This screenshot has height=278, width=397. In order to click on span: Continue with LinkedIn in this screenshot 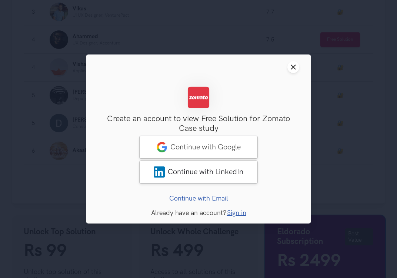, I will do `click(206, 172)`.